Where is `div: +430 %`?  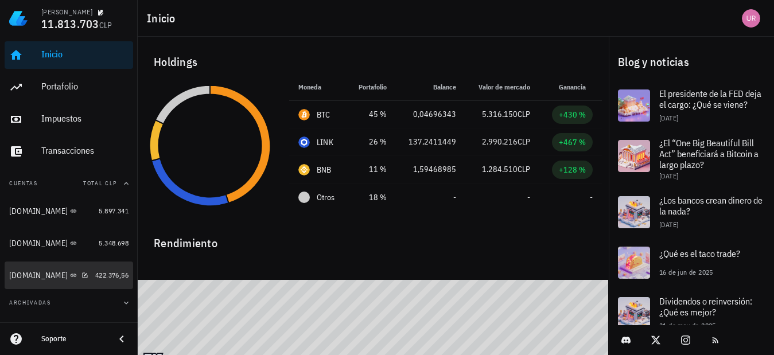 div: +430 % is located at coordinates (572, 115).